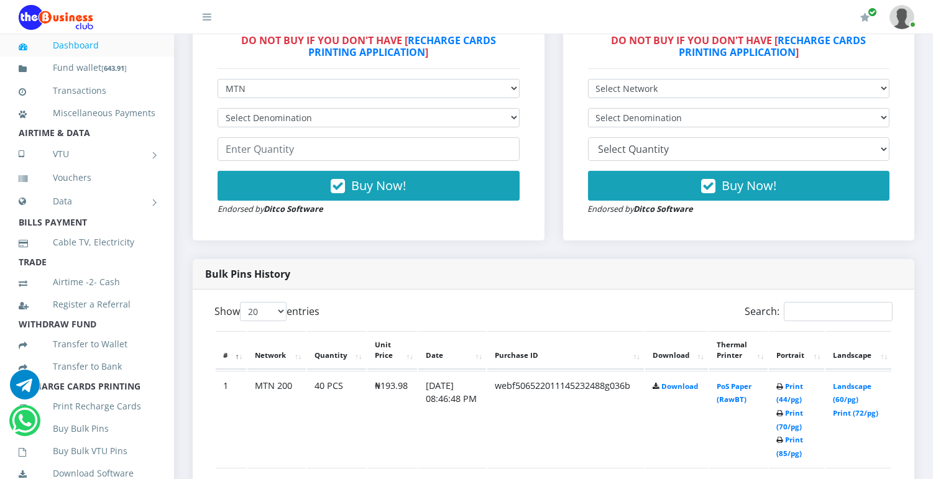 The height and width of the screenshot is (479, 933). What do you see at coordinates (277, 351) in the screenshot?
I see `th: Network: activate to sort column ascending` at bounding box center [277, 351].